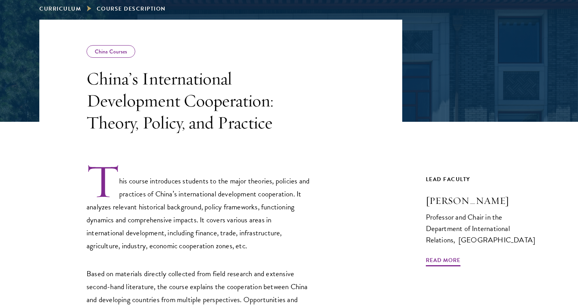 The image size is (578, 308). Describe the element at coordinates (60, 9) in the screenshot. I see `a: Curriculum` at that location.